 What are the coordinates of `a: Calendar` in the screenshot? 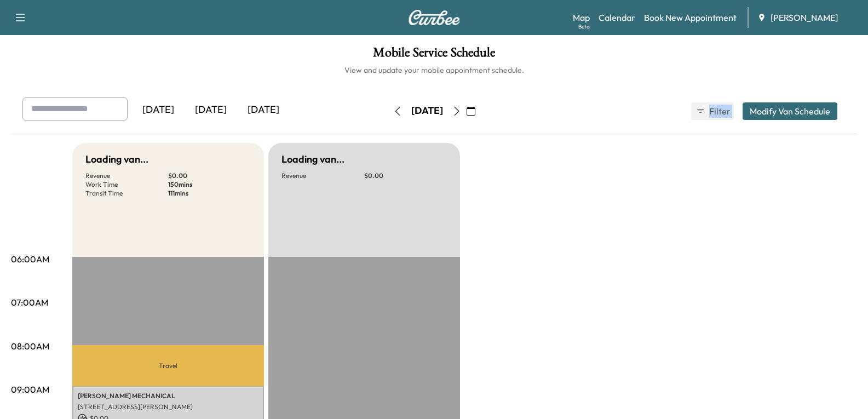 It's located at (617, 18).